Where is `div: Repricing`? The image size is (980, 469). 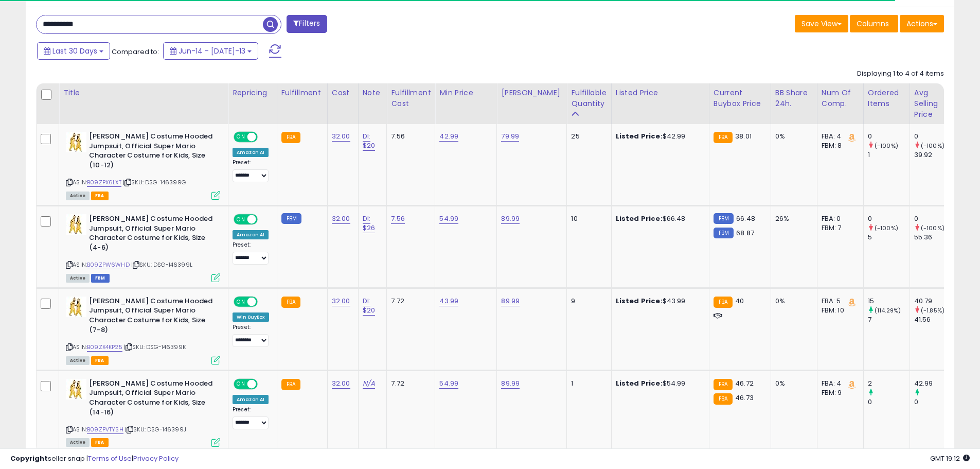 div: Repricing is located at coordinates (252, 93).